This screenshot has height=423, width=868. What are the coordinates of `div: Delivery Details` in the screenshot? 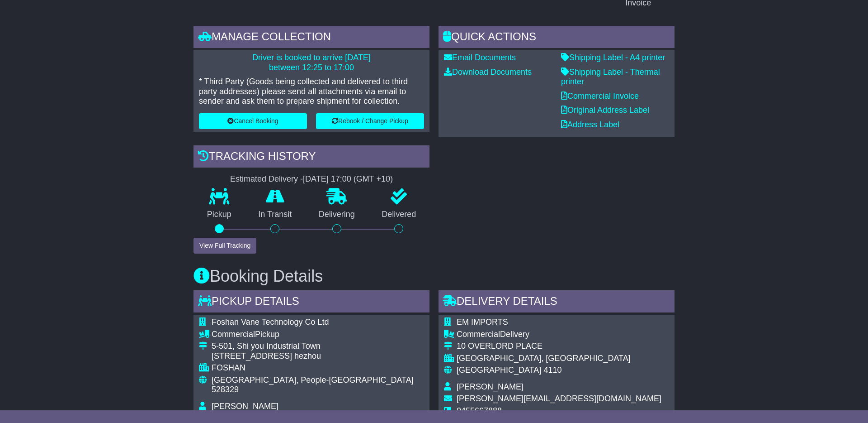 It's located at (557, 302).